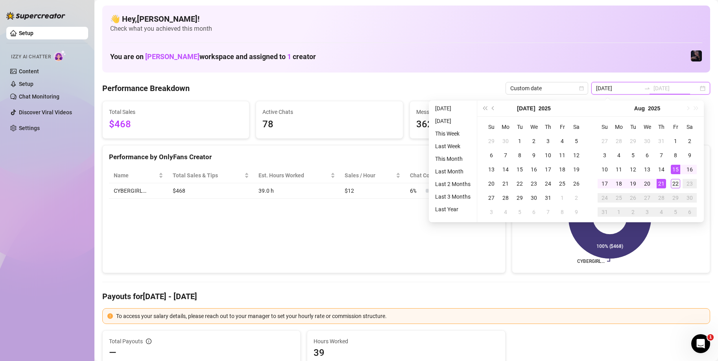  What do you see at coordinates (453, 133) in the screenshot?
I see `li: This Week` at bounding box center [453, 133].